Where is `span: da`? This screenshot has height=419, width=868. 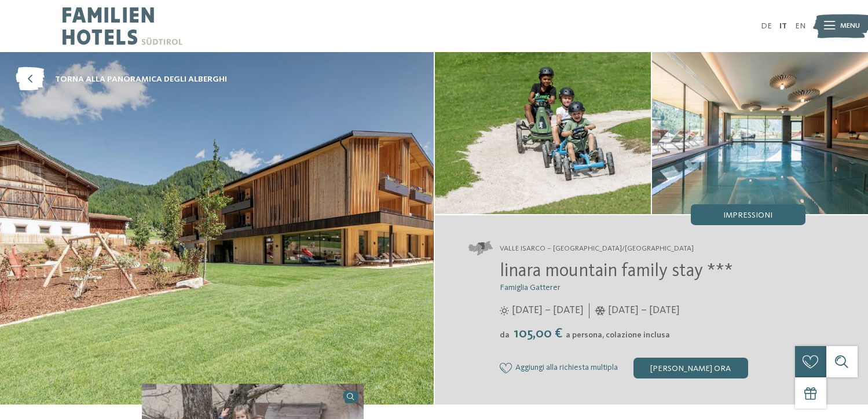 span: da is located at coordinates (504, 336).